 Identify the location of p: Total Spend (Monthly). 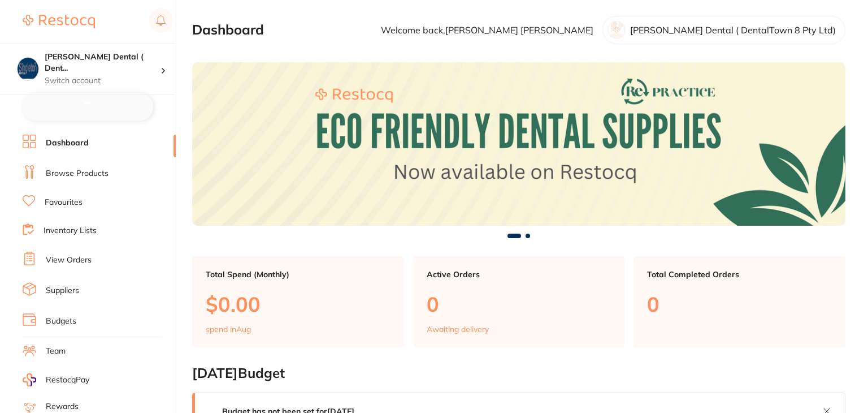
(298, 274).